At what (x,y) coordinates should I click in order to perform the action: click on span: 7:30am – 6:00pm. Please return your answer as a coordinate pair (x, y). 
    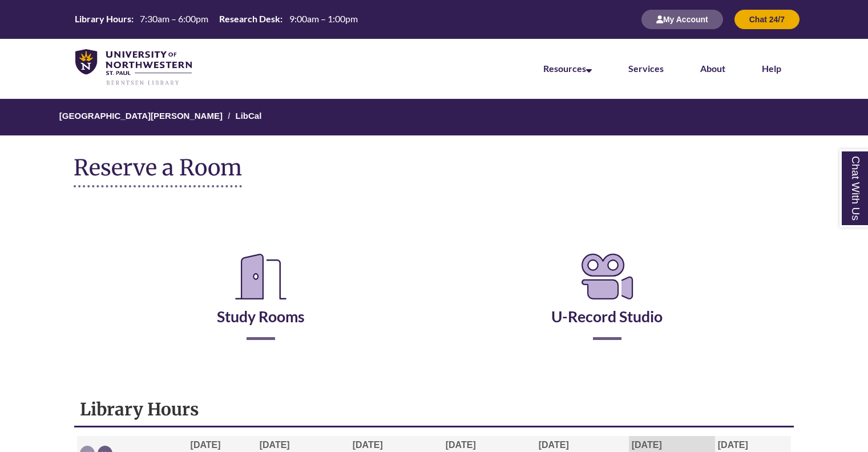
    Looking at the image, I should click on (174, 19).